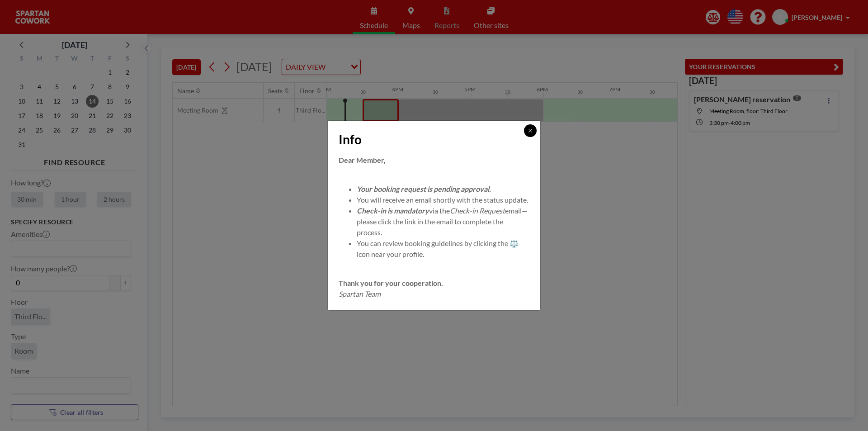 The height and width of the screenshot is (431, 868). What do you see at coordinates (443, 221) in the screenshot?
I see `li: via the email—please click the link in the email to complete the process.` at bounding box center [443, 221].